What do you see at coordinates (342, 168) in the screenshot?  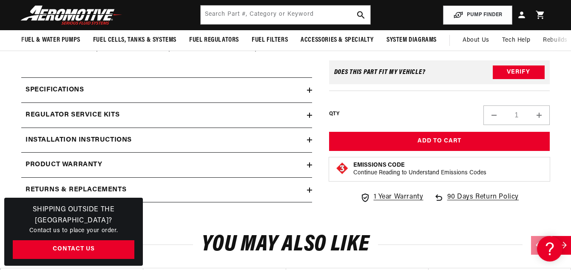 I see `img: Emissions code` at bounding box center [342, 168].